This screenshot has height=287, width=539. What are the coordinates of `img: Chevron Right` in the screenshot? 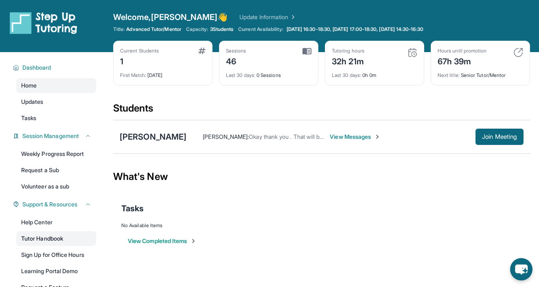 It's located at (292, 17).